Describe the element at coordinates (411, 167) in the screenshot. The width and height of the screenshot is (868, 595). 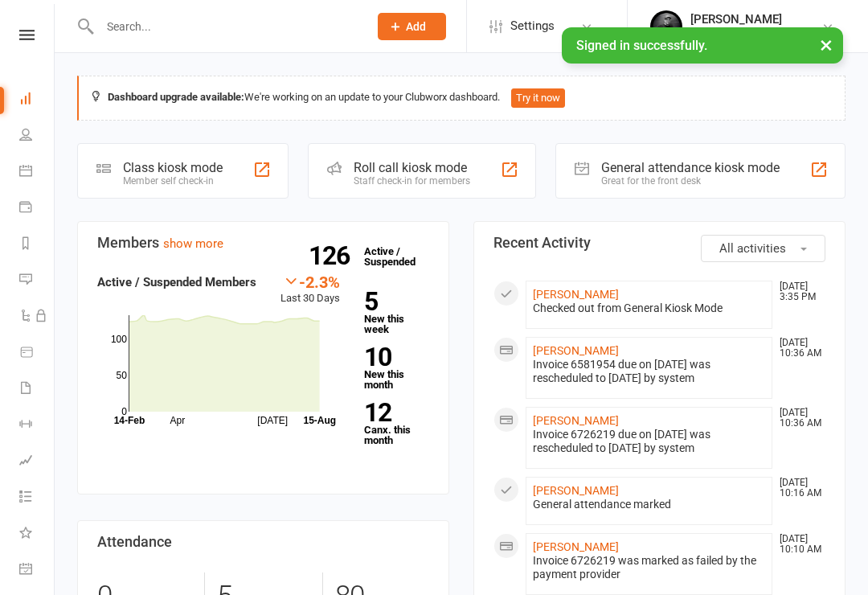
I see `div: Roll call kiosk mode` at that location.